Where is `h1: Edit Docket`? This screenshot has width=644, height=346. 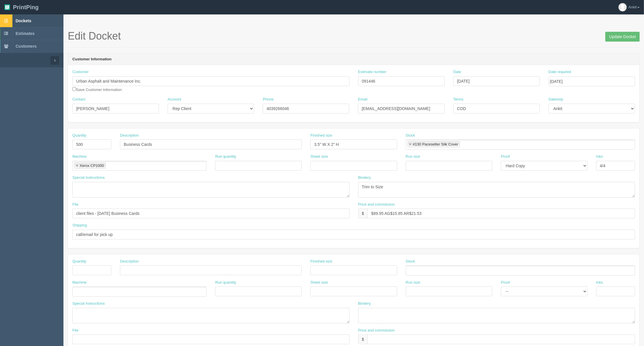 h1: Edit Docket is located at coordinates (354, 36).